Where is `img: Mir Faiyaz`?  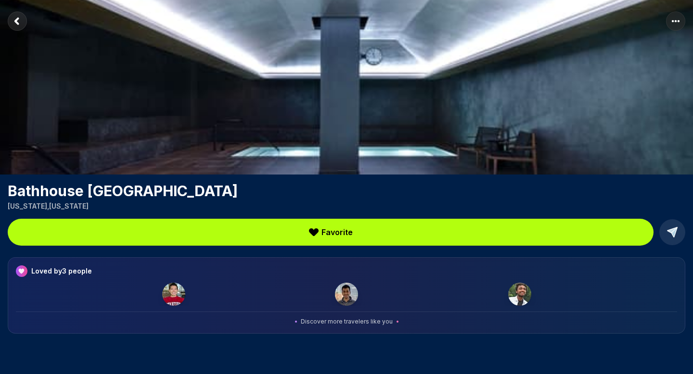 img: Mir Faiyaz is located at coordinates (346, 294).